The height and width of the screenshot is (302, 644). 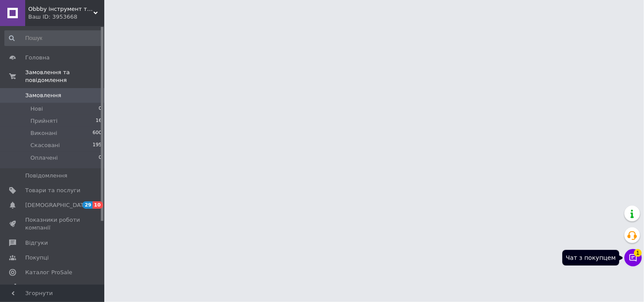 I want to click on span: Скасовані, so click(x=45, y=146).